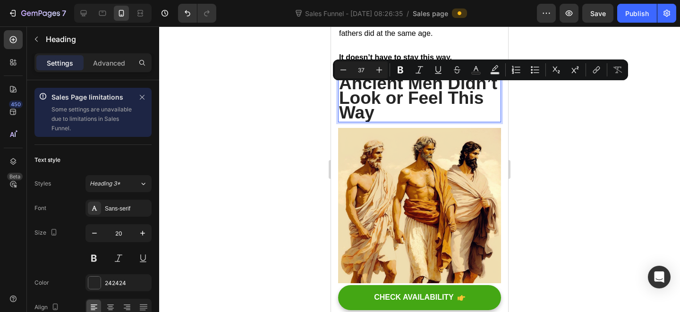  I want to click on p: Sales Page limitations, so click(92, 97).